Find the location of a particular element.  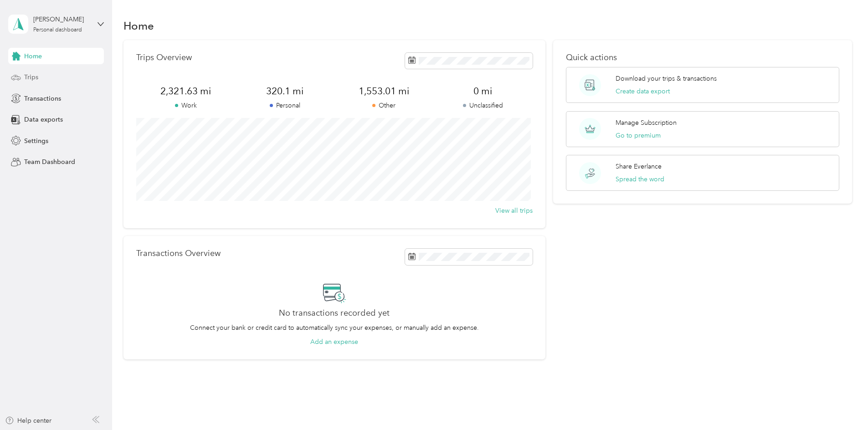

p: Work is located at coordinates (186, 105).